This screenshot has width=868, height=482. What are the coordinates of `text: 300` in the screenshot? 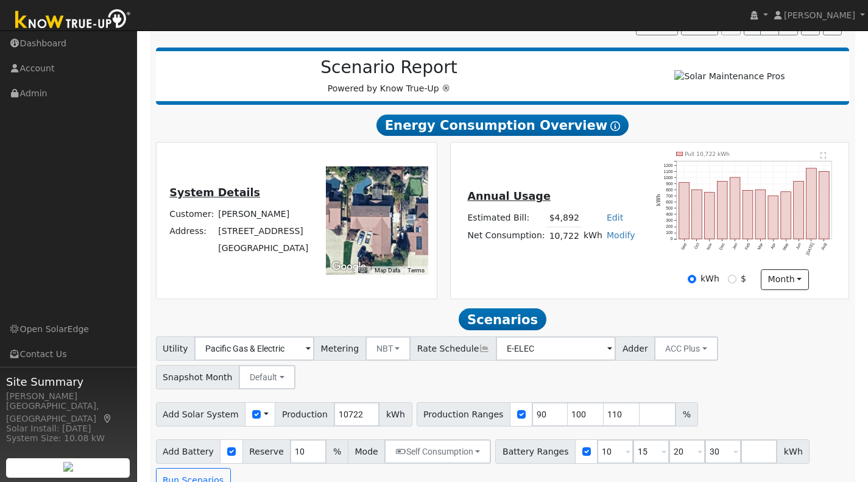 It's located at (669, 220).